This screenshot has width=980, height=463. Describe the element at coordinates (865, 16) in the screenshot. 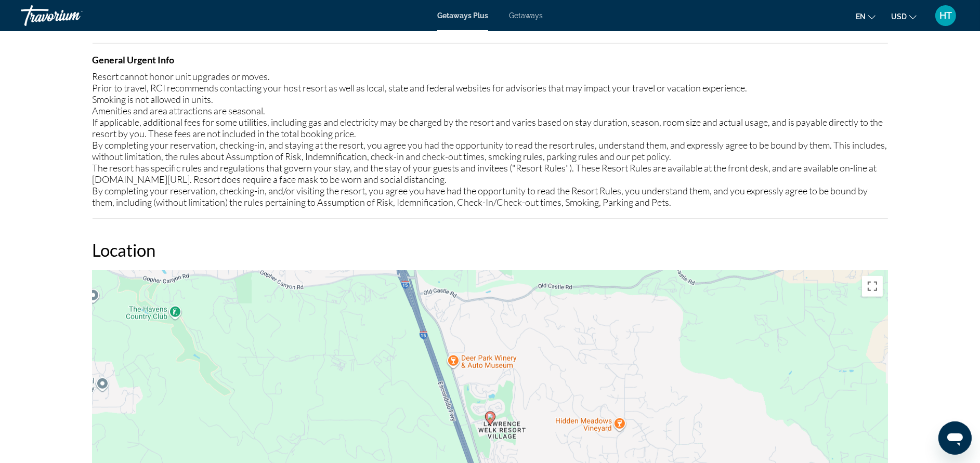

I see `button: Change language` at that location.